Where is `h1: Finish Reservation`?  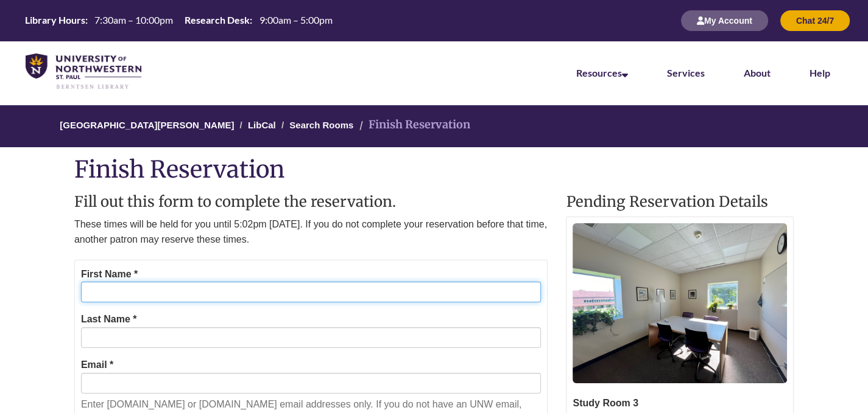
h1: Finish Reservation is located at coordinates (434, 169).